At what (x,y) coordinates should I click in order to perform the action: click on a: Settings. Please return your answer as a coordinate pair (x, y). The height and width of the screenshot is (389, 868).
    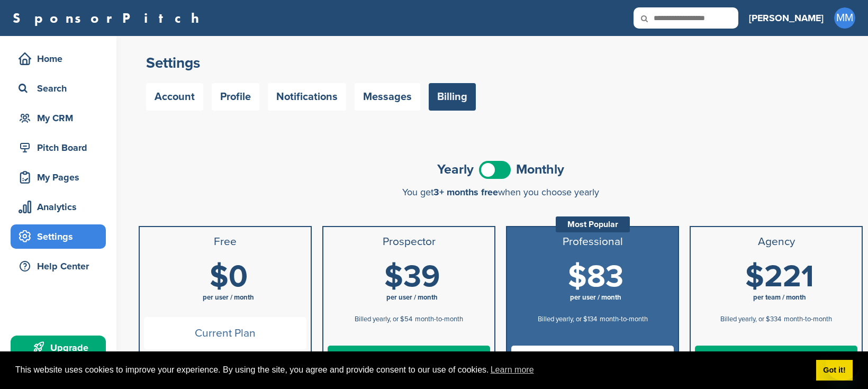
    Looking at the image, I should click on (58, 237).